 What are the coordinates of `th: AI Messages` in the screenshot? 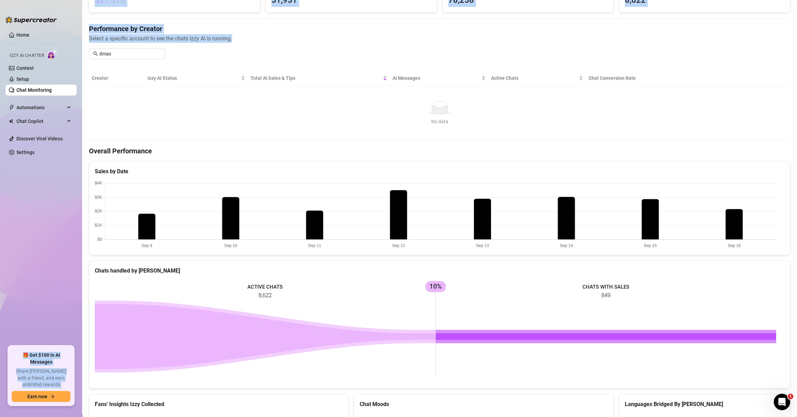 It's located at (439, 78).